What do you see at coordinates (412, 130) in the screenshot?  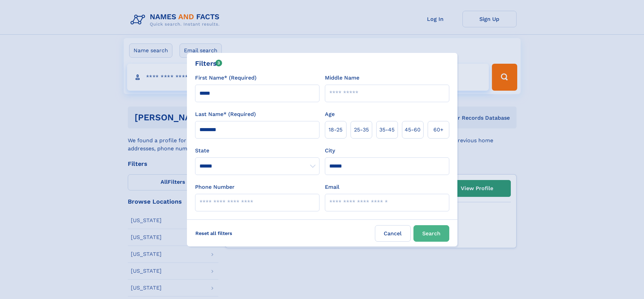 I see `span: 45‑60` at bounding box center [412, 130].